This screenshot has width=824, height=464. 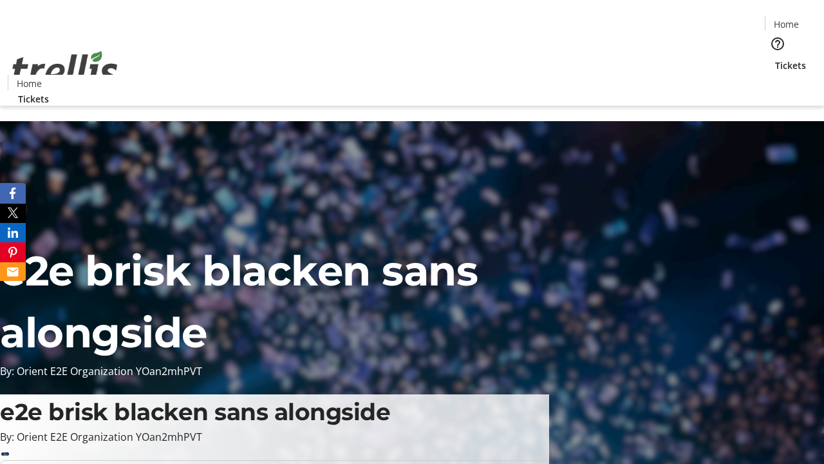 I want to click on button: Help, so click(x=778, y=44).